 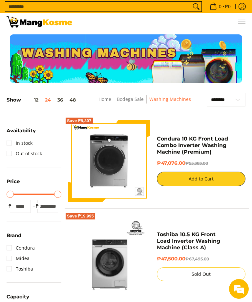 What do you see at coordinates (79, 121) in the screenshot?
I see `span: Save ₱8,307` at bounding box center [79, 121].